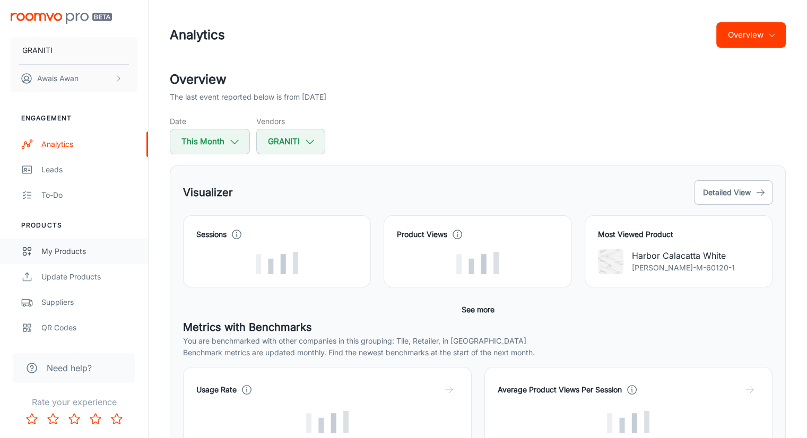  What do you see at coordinates (208, 193) in the screenshot?
I see `h5: Visualizer` at bounding box center [208, 193].